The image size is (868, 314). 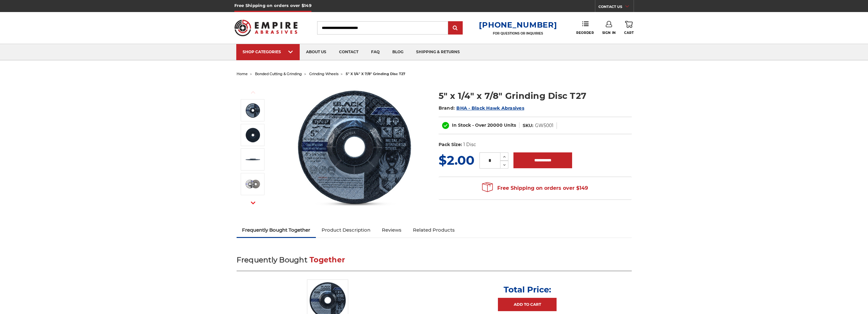 I want to click on dt: Pack Size:, so click(x=451, y=145).